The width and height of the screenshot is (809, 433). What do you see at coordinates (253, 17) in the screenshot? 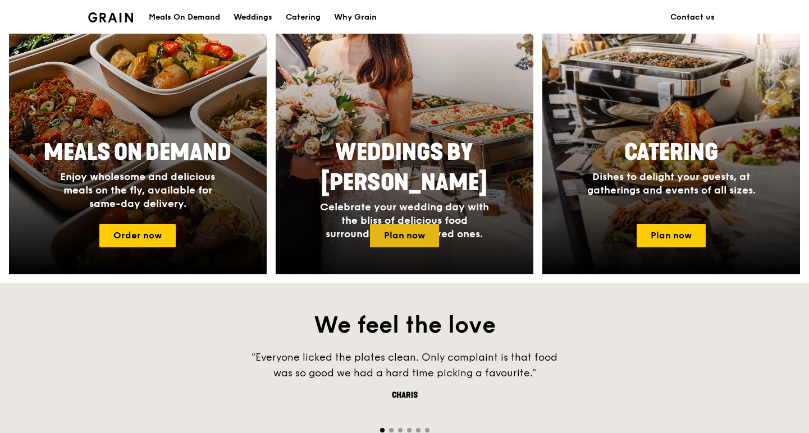
I see `a: Weddings` at bounding box center [253, 17].